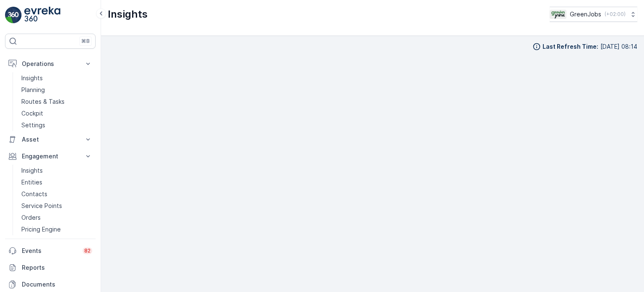  I want to click on p: ( +02:00 ), so click(615, 14).